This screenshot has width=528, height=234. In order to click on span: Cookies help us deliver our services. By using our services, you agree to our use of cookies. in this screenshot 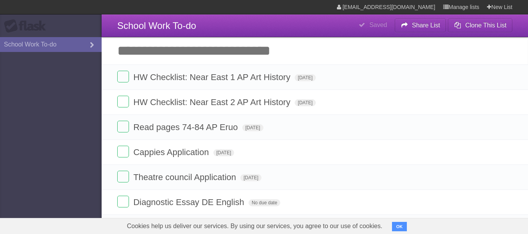, I will do `click(255, 226)`.